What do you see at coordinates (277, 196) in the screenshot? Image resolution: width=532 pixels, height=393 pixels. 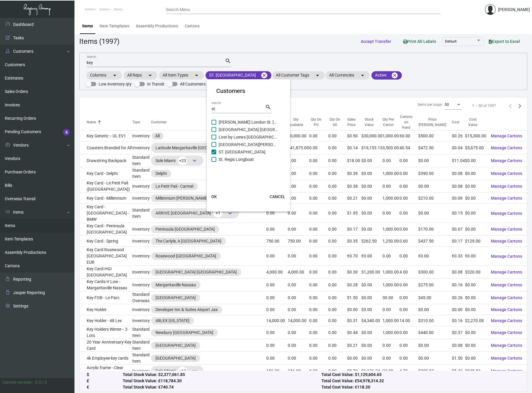 I see `button: CANCEL` at bounding box center [277, 196].